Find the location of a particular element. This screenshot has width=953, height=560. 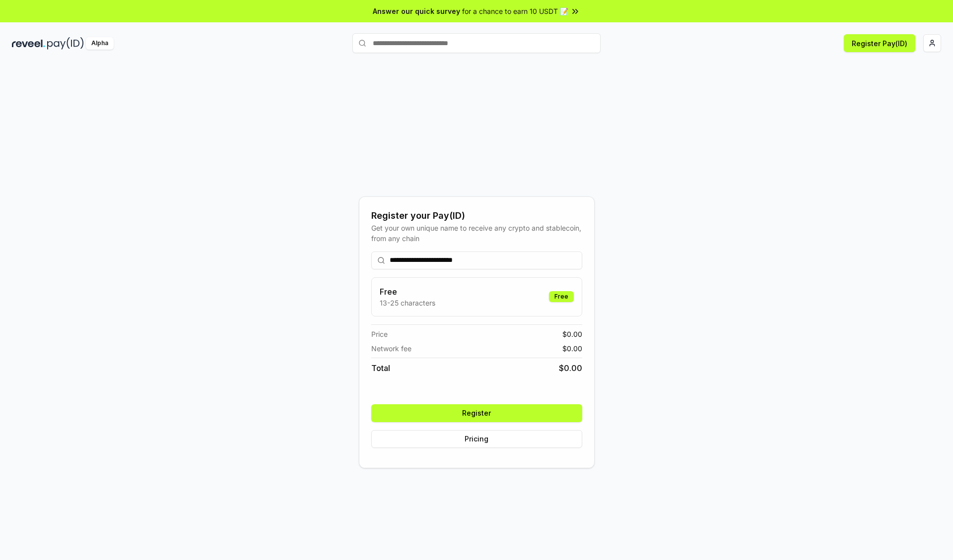

button: Pricing is located at coordinates (476, 440).